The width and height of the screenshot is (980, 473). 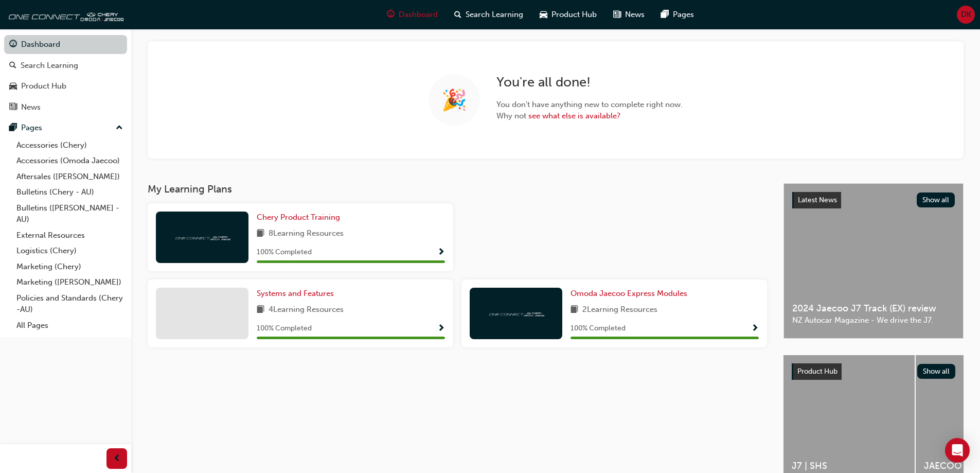 I want to click on span: Dashboard, so click(x=418, y=14).